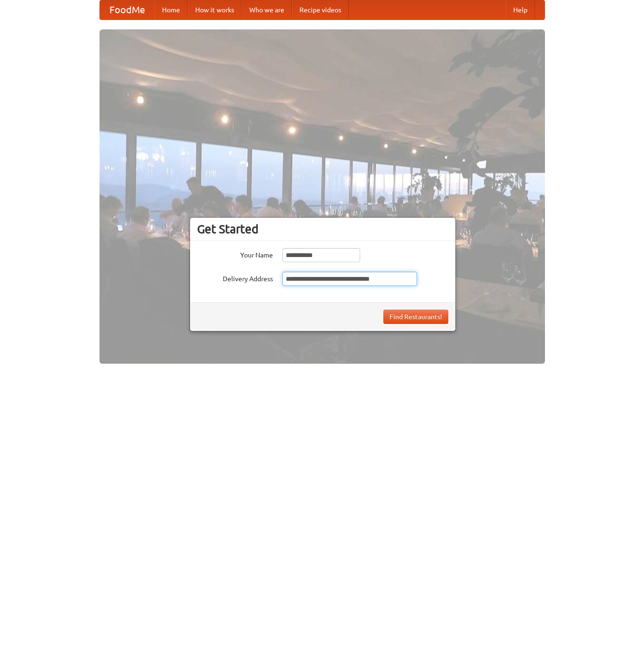 This screenshot has height=671, width=644. I want to click on a: Recipe videos, so click(320, 10).